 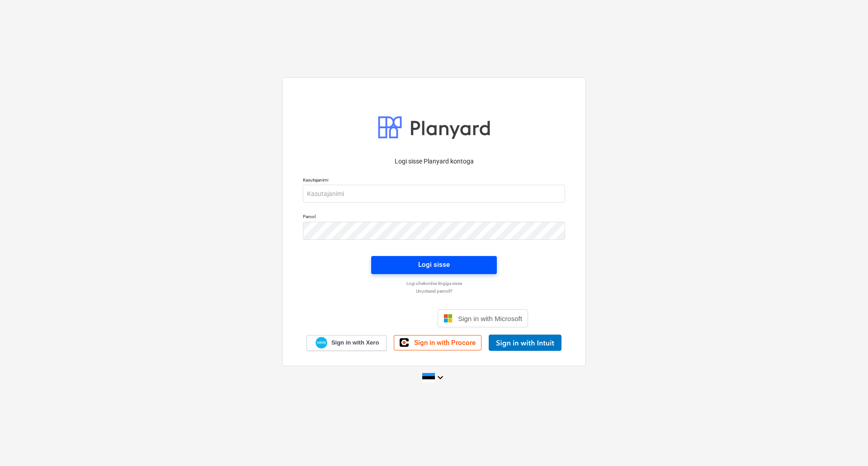 I want to click on a: Sign in with Procore, so click(x=438, y=342).